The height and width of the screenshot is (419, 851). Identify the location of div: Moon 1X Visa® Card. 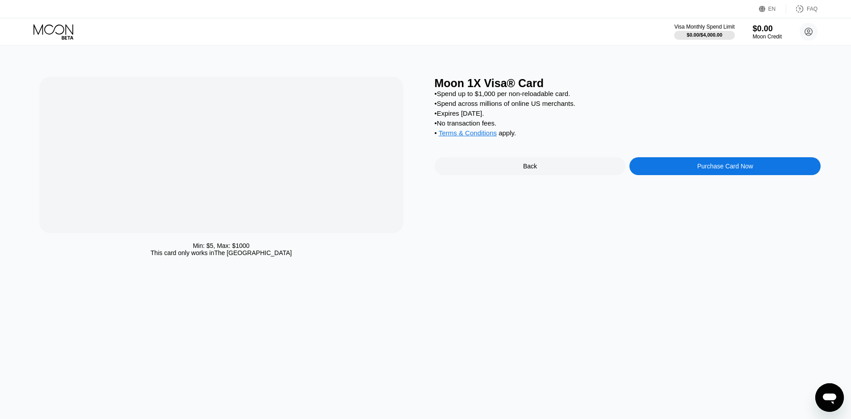
(627, 83).